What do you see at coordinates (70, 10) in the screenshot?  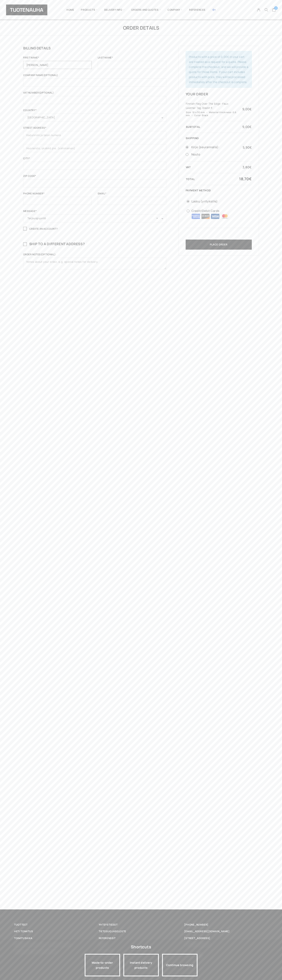 I see `a: Home` at bounding box center [70, 10].